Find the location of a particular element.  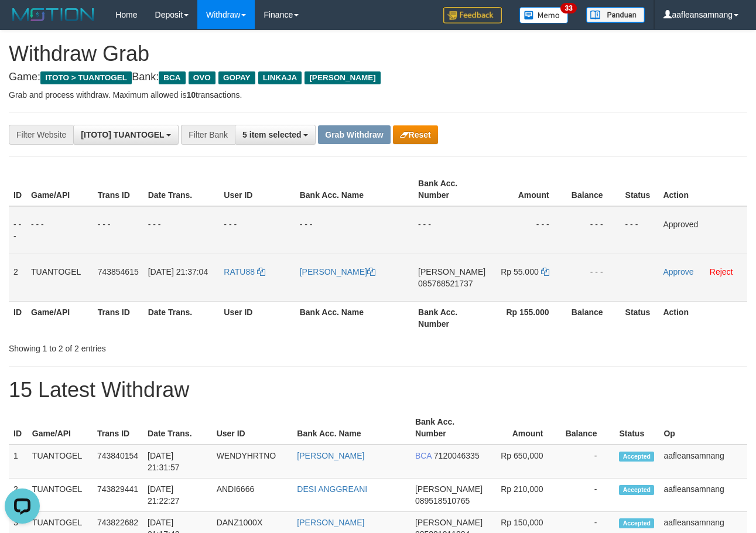

span: Copy 085768521737 to clipboard is located at coordinates (445, 284).